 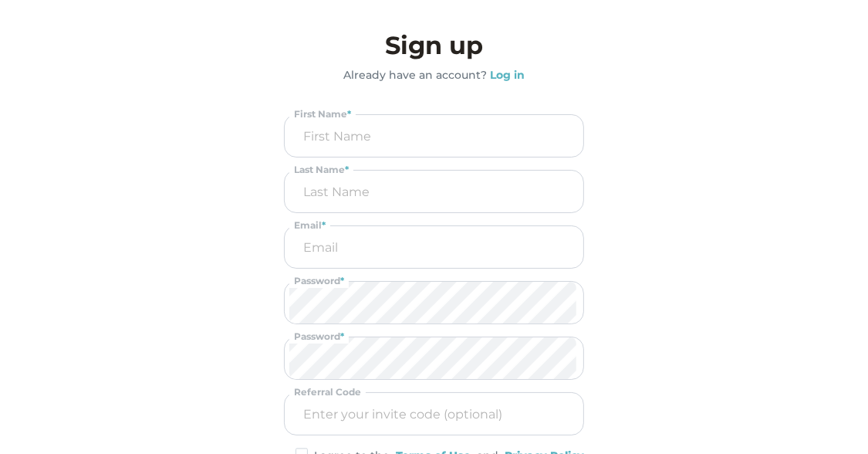 What do you see at coordinates (433, 45) in the screenshot?
I see `h3: Sign up` at bounding box center [433, 45].